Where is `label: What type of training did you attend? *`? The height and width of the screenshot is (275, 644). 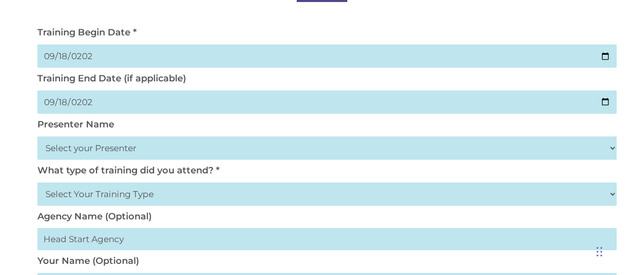 label: What type of training did you attend? * is located at coordinates (128, 171).